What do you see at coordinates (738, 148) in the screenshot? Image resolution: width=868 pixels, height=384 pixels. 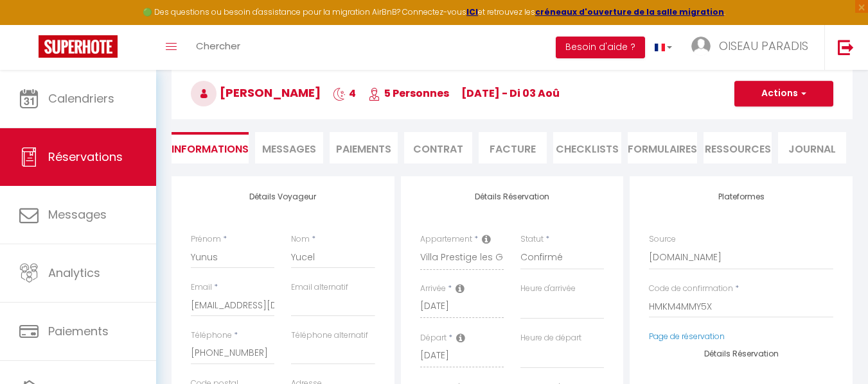 I see `li: Ressources` at bounding box center [738, 148].